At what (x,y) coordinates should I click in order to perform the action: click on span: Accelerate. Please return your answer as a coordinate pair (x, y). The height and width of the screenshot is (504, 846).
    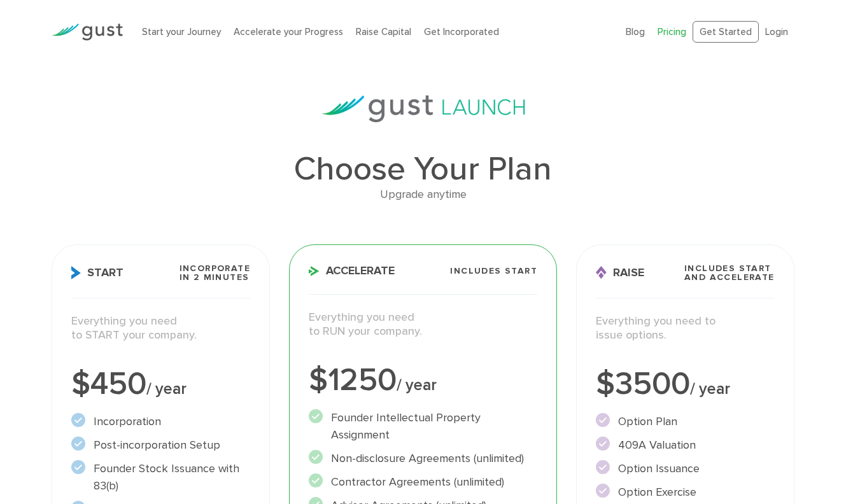
    Looking at the image, I should click on (352, 271).